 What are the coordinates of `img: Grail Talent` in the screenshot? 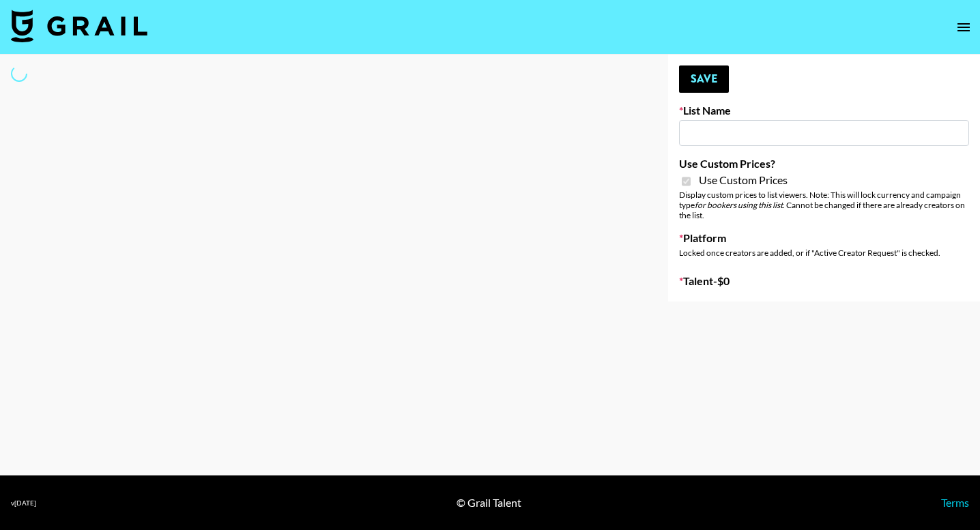 It's located at (79, 26).